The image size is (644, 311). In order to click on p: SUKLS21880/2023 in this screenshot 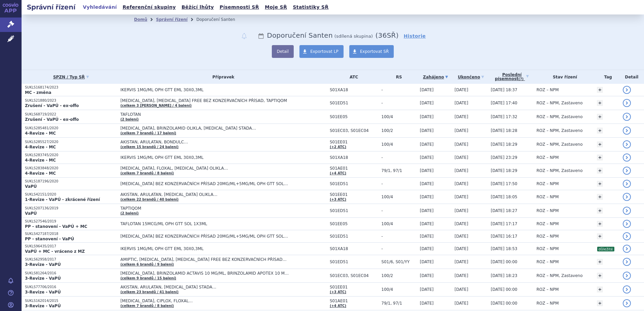, I will do `click(71, 100)`.